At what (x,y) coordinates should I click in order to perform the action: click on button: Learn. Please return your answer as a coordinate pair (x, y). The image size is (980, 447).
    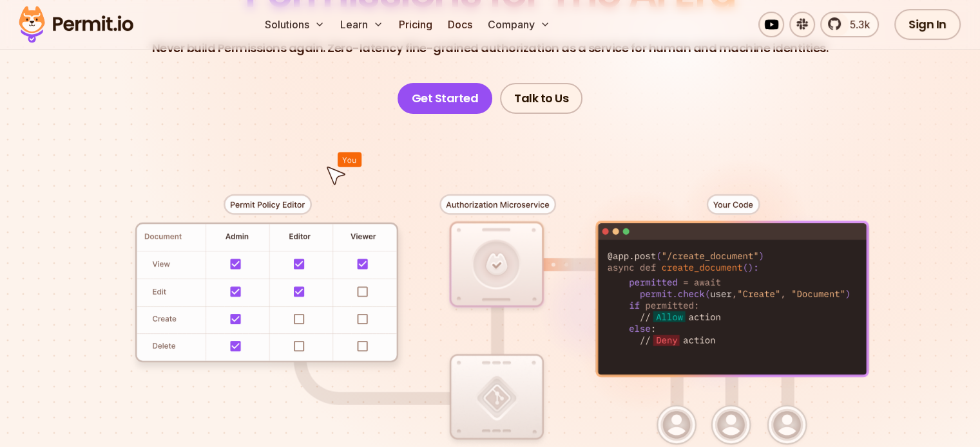
    Looking at the image, I should click on (362, 24).